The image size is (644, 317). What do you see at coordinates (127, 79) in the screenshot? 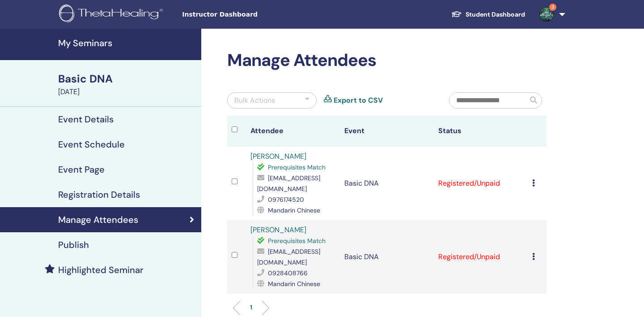
I see `div: Basic DNA` at bounding box center [127, 79].